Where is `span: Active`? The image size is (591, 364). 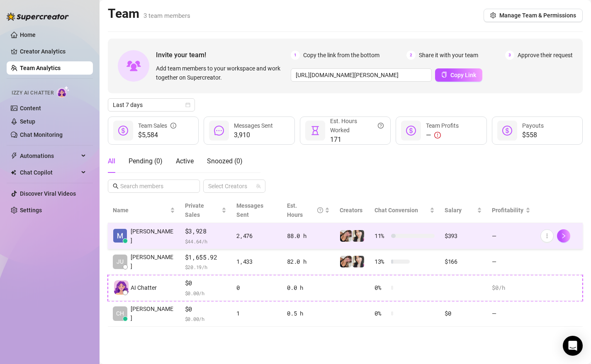 span: Active is located at coordinates (185, 160).